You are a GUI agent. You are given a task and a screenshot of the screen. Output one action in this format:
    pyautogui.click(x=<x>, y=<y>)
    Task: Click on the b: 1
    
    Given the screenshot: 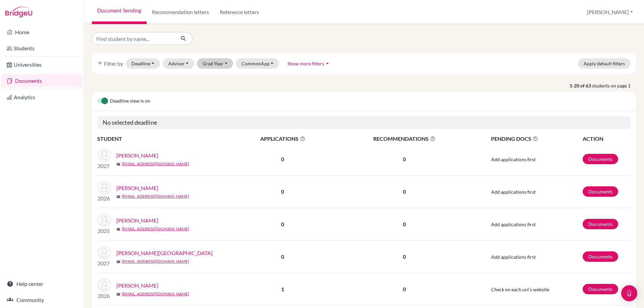 What is the action you would take?
    pyautogui.click(x=283, y=290)
    